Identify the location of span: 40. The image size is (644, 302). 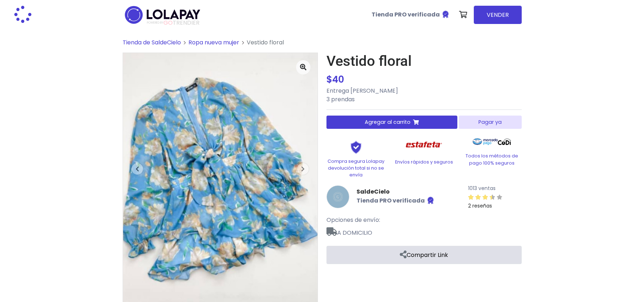
(338, 79).